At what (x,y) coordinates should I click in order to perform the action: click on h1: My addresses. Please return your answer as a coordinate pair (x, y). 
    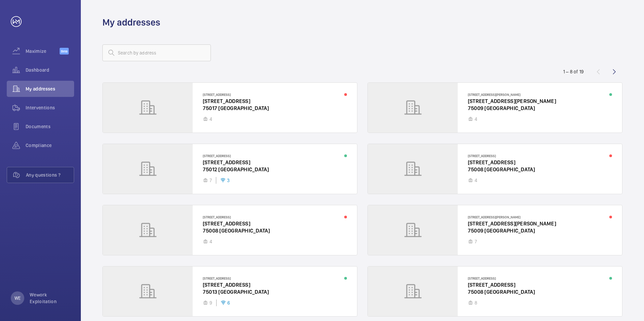
    Looking at the image, I should click on (131, 22).